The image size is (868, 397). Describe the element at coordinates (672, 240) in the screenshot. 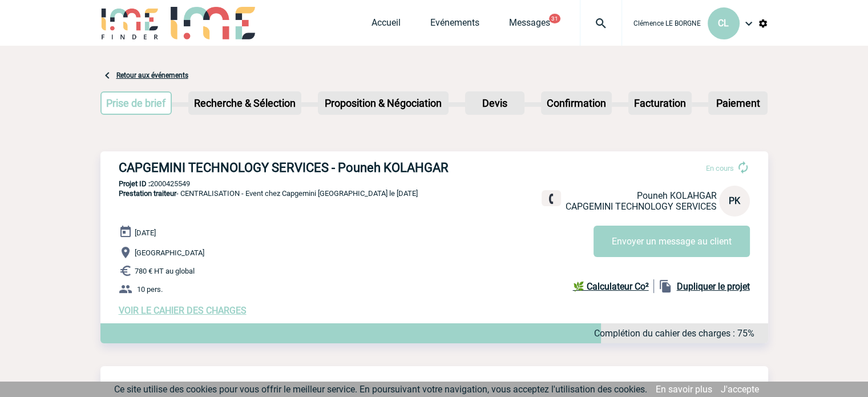

I see `button: Envoyer un message au client` at that location.